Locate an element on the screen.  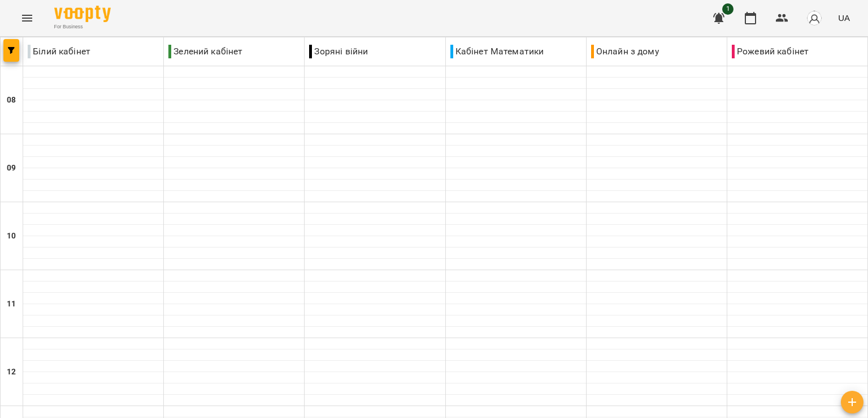
p: Рожевий кабінет is located at coordinates (770, 52).